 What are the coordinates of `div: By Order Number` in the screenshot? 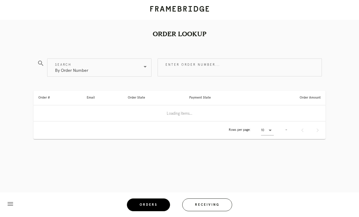 It's located at (71, 67).